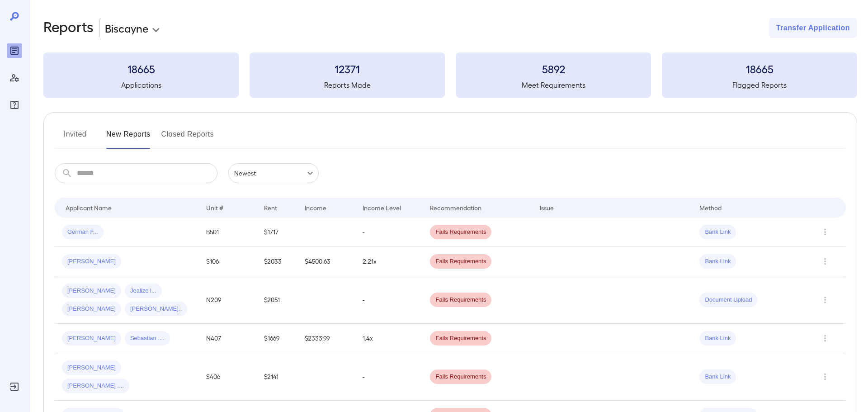  I want to click on td: $4500.63, so click(326, 261).